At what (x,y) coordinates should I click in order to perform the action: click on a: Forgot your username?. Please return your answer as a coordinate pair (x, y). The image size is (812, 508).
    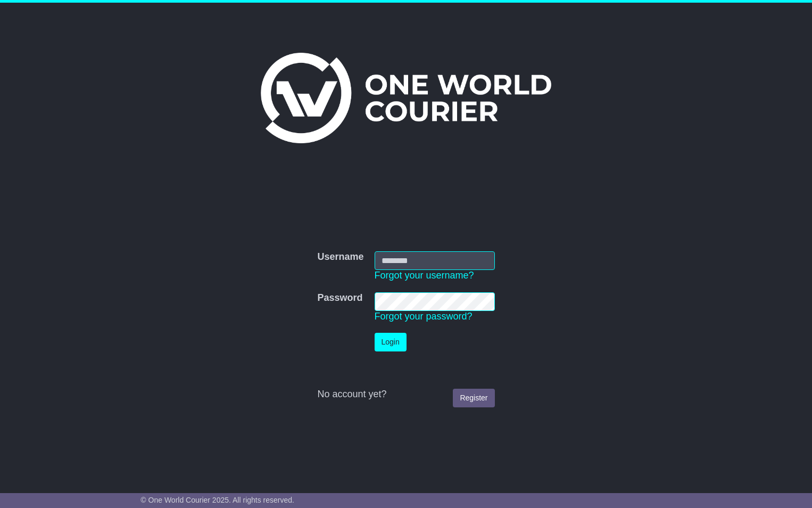
    Looking at the image, I should click on (424, 275).